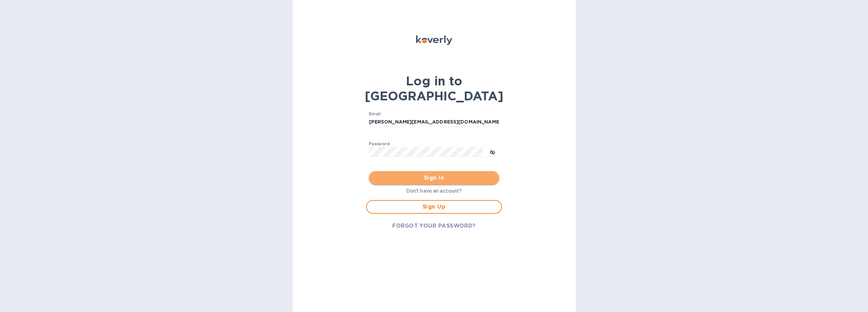 The height and width of the screenshot is (312, 868). Describe the element at coordinates (434, 207) in the screenshot. I see `button: Sign Up` at that location.